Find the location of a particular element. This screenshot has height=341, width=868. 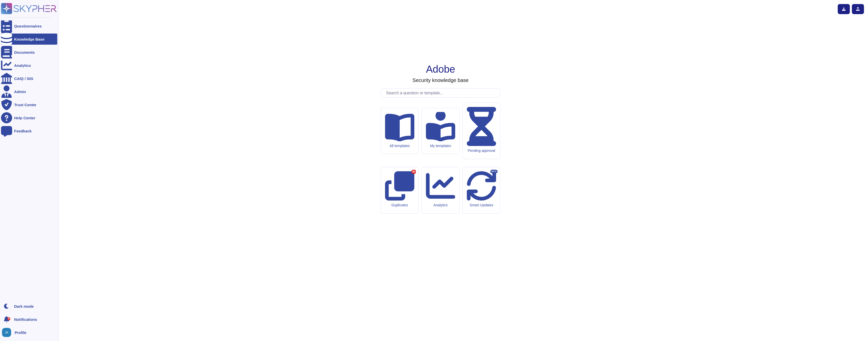

a: Feedback is located at coordinates (29, 131).